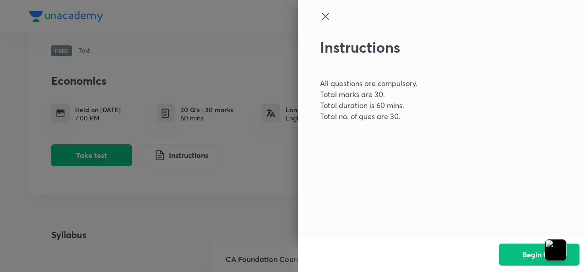 Image resolution: width=585 pixels, height=272 pixels. What do you see at coordinates (426, 47) in the screenshot?
I see `h2: Instructions` at bounding box center [426, 47].